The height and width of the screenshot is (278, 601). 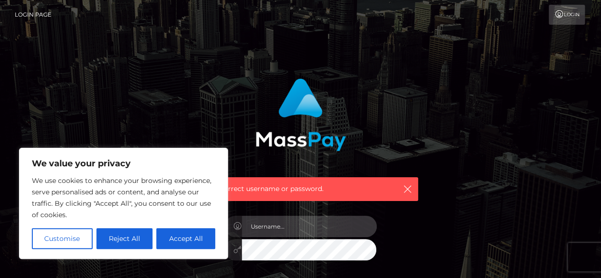 What do you see at coordinates (123, 197) in the screenshot?
I see `p: We use cookies to enhance your browsing experience, serve personalised ads or content, and analys...` at bounding box center [123, 197].